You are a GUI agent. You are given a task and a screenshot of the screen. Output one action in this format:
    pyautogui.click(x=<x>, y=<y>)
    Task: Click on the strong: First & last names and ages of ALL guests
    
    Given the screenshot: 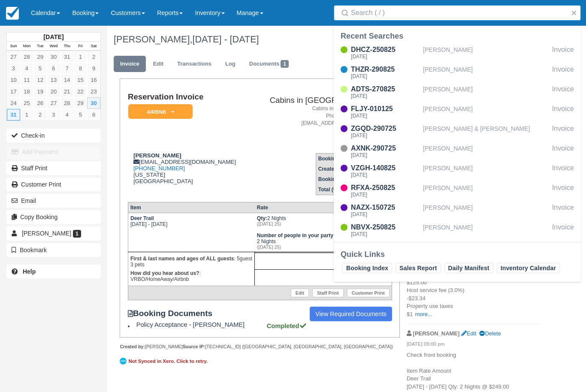 What is the action you would take?
    pyautogui.click(x=182, y=259)
    